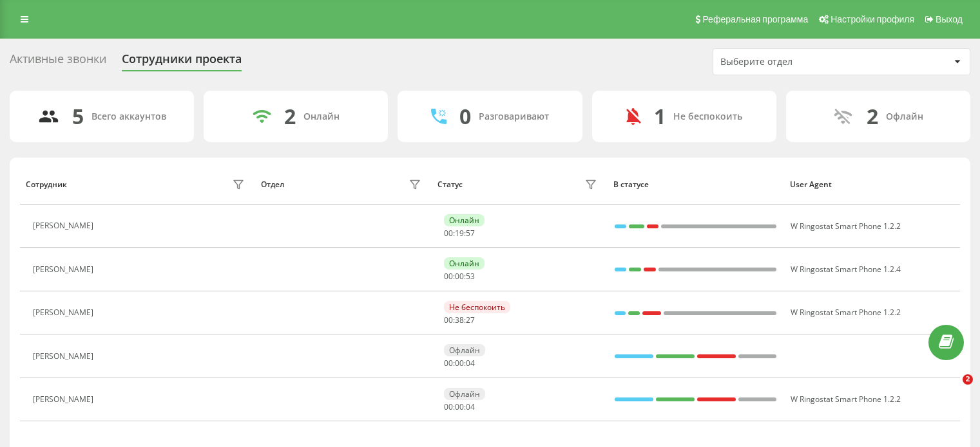 This screenshot has width=980, height=447. Describe the element at coordinates (78, 117) in the screenshot. I see `div: 5` at that location.